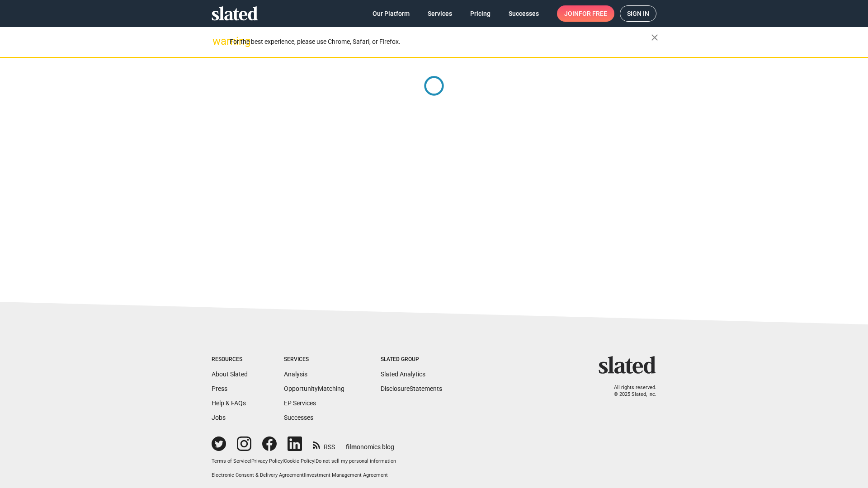  Describe the element at coordinates (219, 389) in the screenshot. I see `a: Press` at that location.